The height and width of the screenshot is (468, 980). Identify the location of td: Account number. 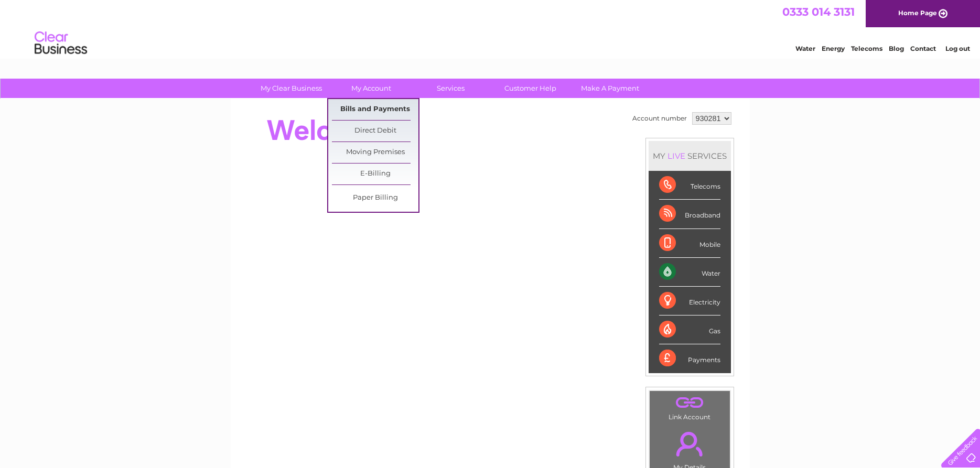
(660, 118).